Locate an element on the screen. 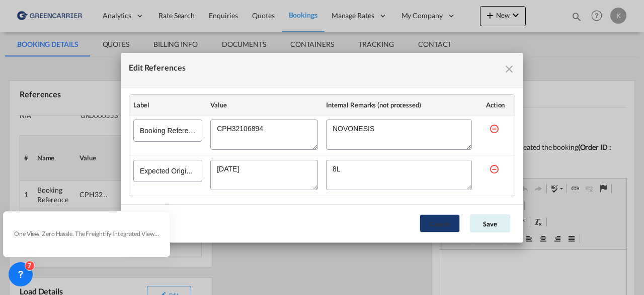 The width and height of the screenshot is (644, 295). th: Action is located at coordinates (495, 105).